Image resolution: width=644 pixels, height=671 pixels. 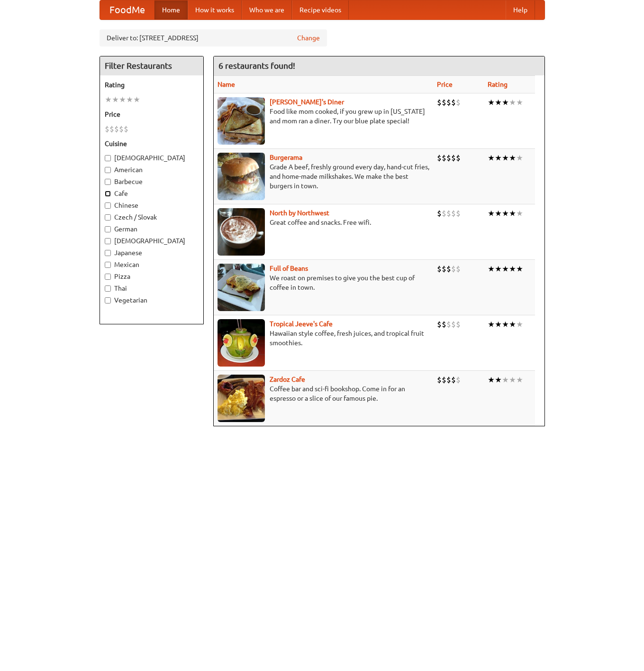 What do you see at coordinates (445, 85) in the screenshot?
I see `a: Price` at bounding box center [445, 85].